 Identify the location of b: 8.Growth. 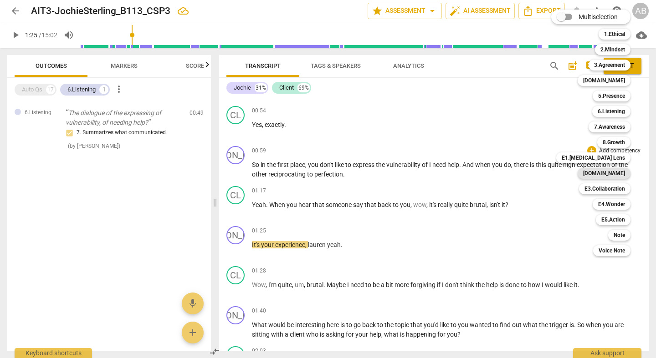
(613, 142).